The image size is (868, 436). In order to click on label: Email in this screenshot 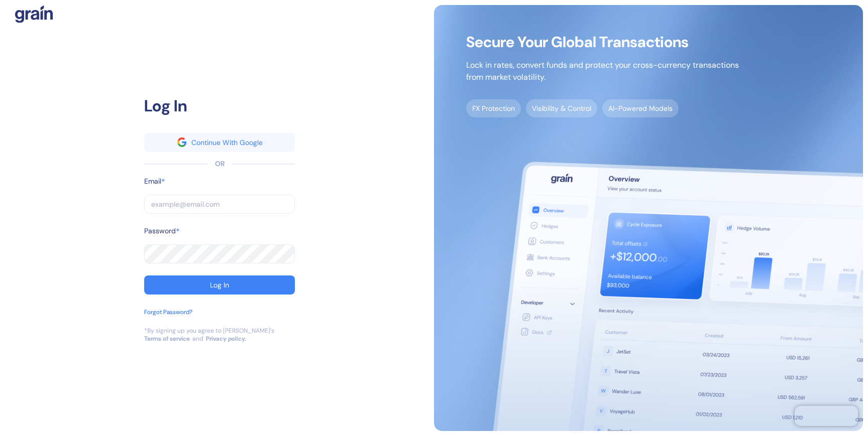, I will do `click(153, 181)`.